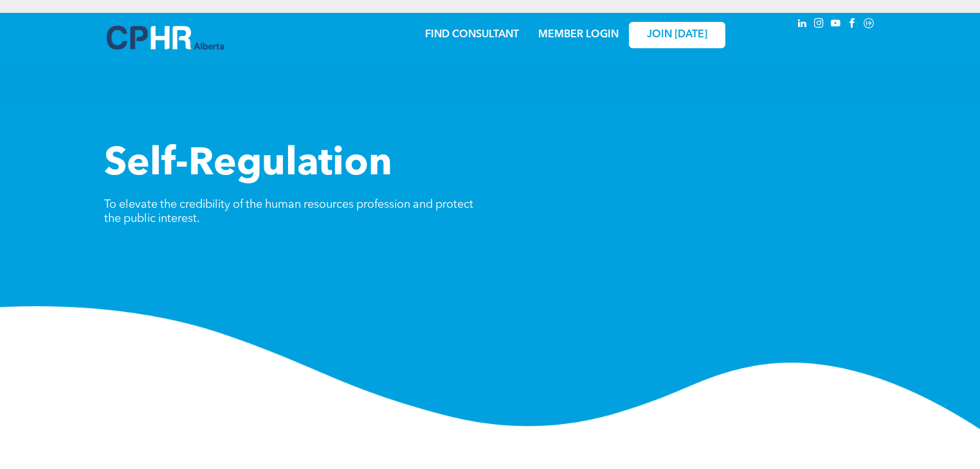  What do you see at coordinates (165, 37) in the screenshot?
I see `img: A blue and white logo for cp alberta` at bounding box center [165, 37].